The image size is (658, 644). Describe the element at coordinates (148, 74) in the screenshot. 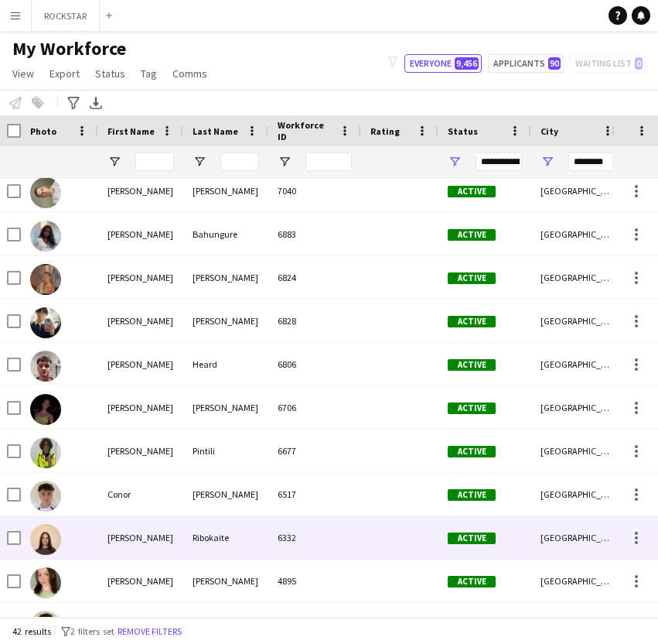

I see `a: Tag` at that location.